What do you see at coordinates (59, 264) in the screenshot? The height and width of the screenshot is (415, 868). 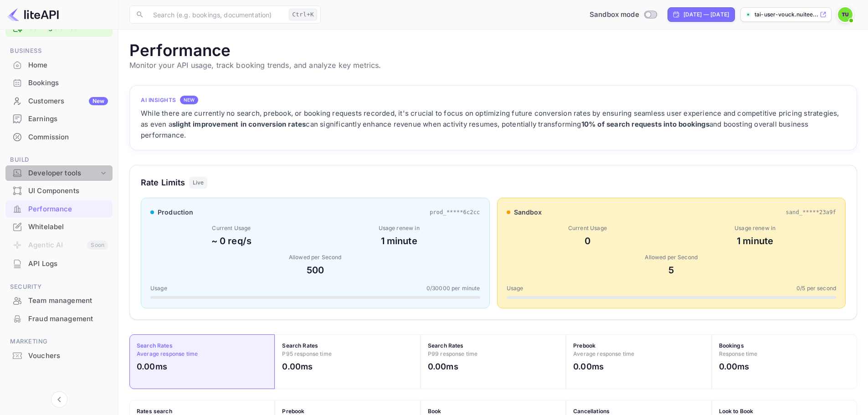 I see `a: API Logs` at bounding box center [59, 264].